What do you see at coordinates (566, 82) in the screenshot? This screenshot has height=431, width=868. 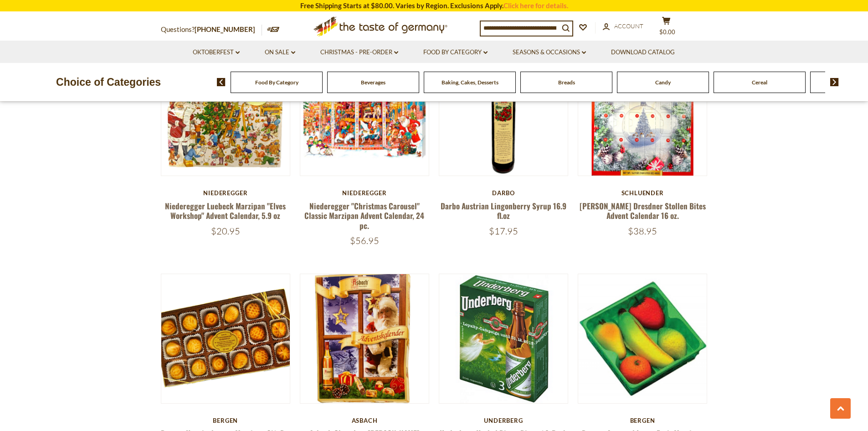 I see `span: Breads` at bounding box center [566, 82].